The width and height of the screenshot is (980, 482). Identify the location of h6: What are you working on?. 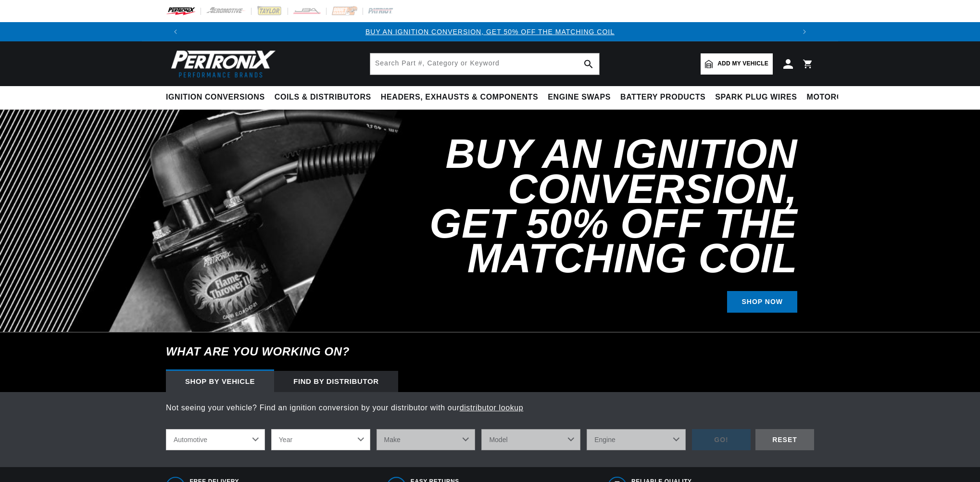
(490, 352).